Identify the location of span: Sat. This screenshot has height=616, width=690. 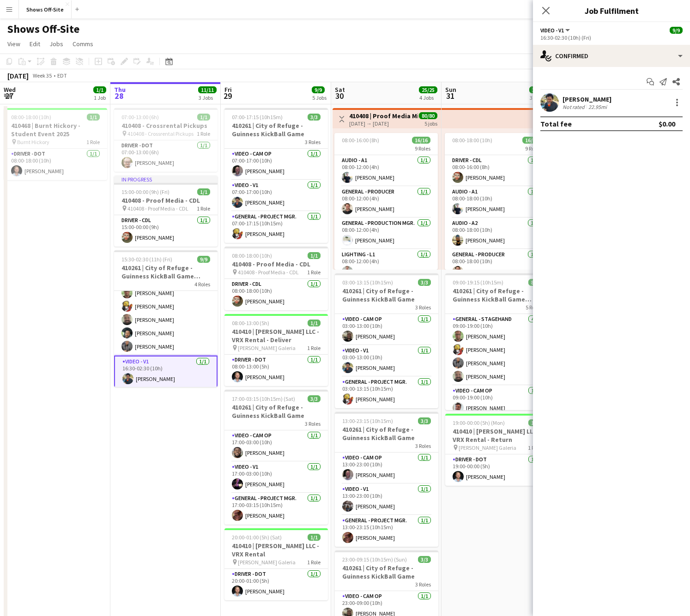
(340, 89).